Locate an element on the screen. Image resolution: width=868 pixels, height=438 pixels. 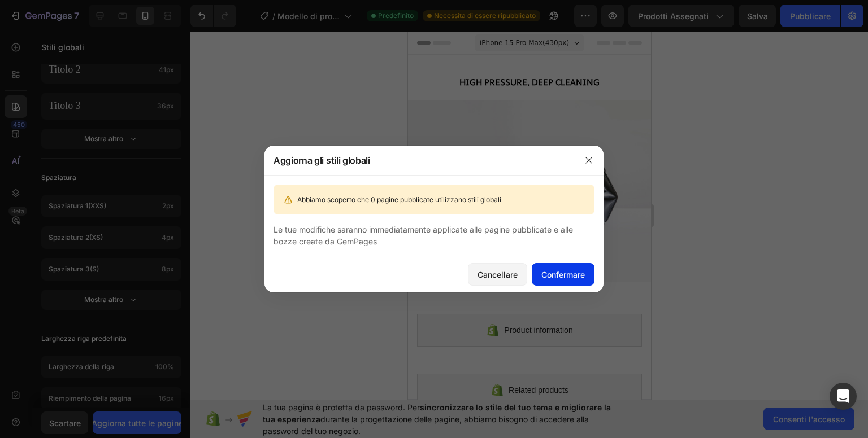
button: Cancellare is located at coordinates (497, 274).